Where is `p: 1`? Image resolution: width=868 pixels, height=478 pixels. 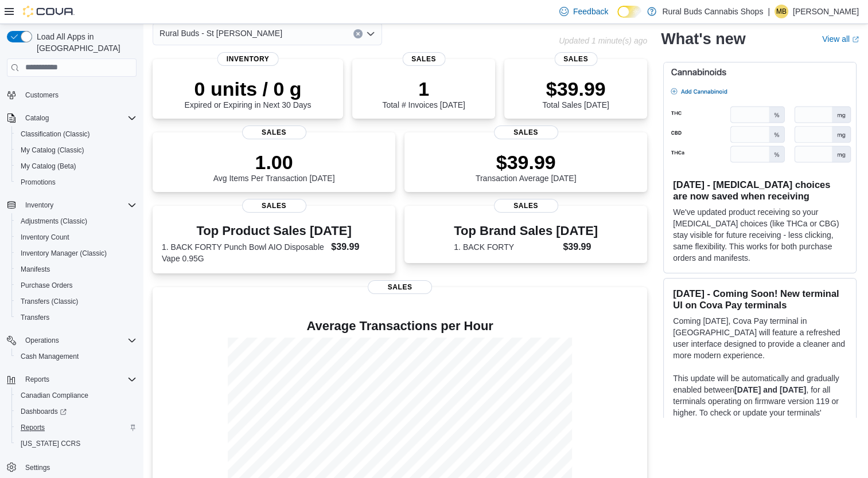
p: 1 is located at coordinates (423, 89).